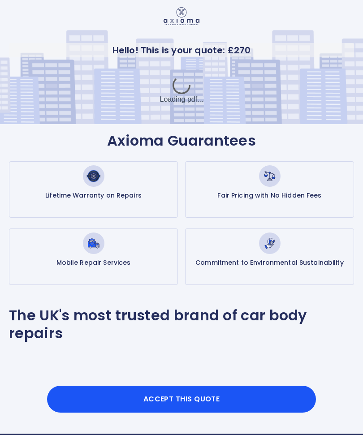 Image resolution: width=363 pixels, height=435 pixels. Describe the element at coordinates (181, 90) in the screenshot. I see `div: Loading pdf...` at that location.